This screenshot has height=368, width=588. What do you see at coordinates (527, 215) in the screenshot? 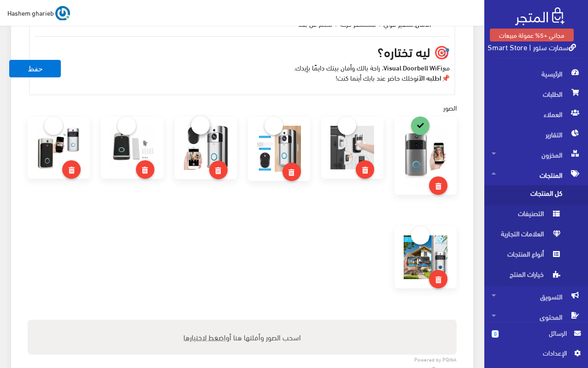
I see `span: التصنيفات` at bounding box center [527, 215].